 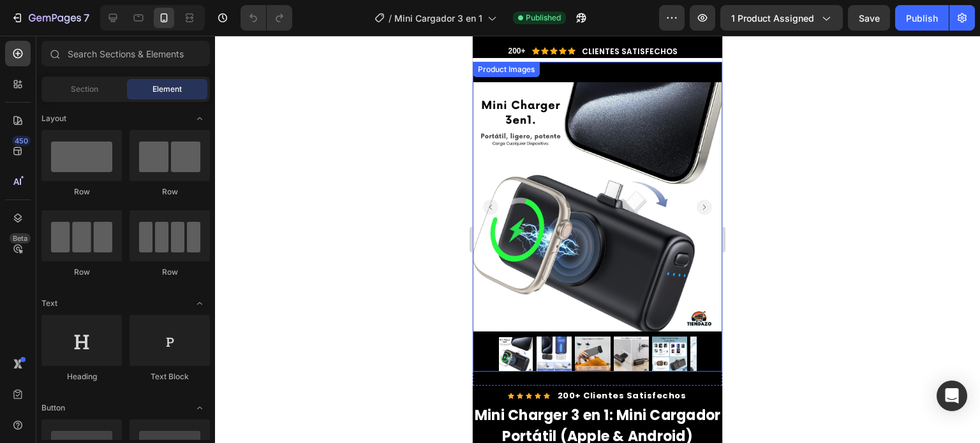 I want to click on div: Text Block, so click(x=170, y=377).